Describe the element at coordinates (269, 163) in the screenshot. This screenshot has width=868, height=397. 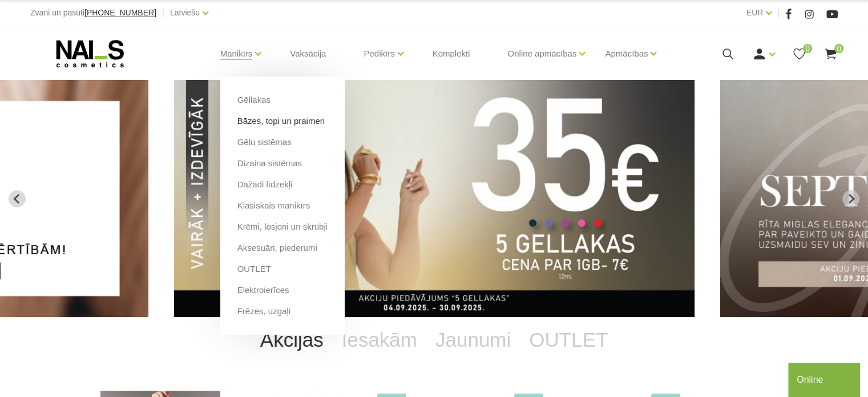
I see `a: Dizaina sistēmas` at that location.